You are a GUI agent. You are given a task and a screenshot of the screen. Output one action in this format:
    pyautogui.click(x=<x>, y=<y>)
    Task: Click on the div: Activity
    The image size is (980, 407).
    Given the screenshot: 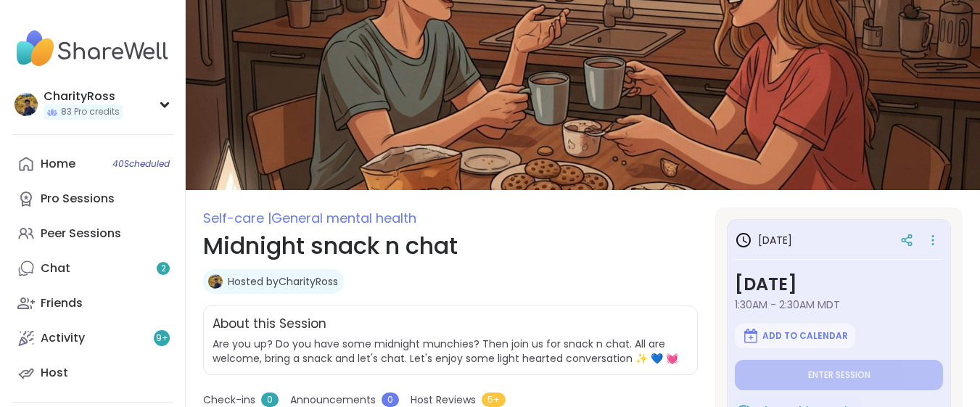 What is the action you would take?
    pyautogui.click(x=62, y=338)
    